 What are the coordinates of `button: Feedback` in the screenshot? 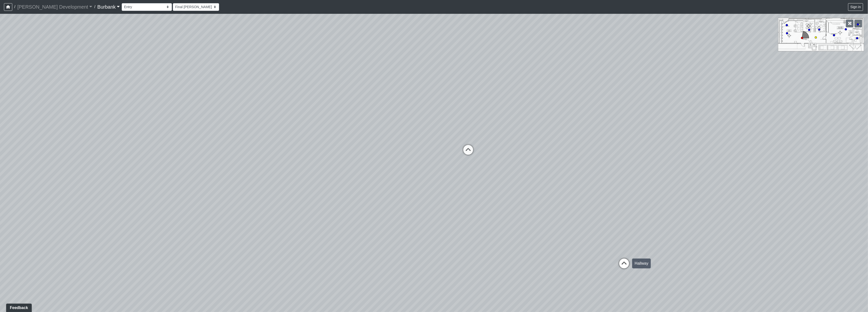 It's located at (15, 6).